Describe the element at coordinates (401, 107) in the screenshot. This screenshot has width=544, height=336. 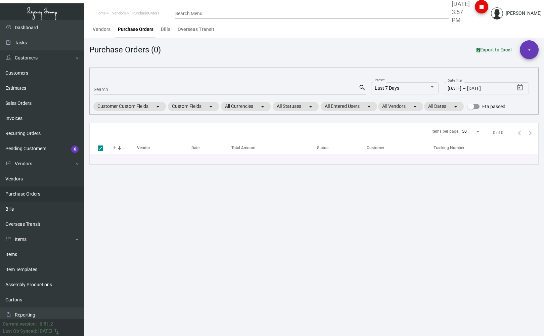
I see `mat-chip: All Vendors` at that location.